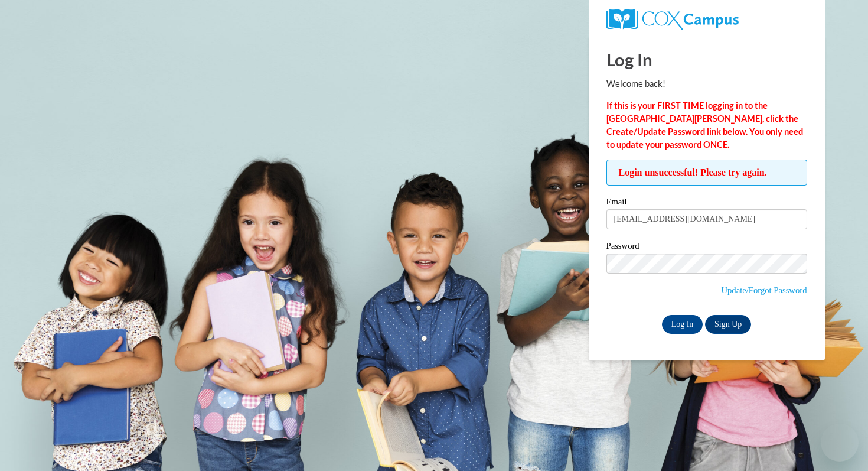 This screenshot has width=868, height=471. I want to click on p: Welcome back!, so click(707, 84).